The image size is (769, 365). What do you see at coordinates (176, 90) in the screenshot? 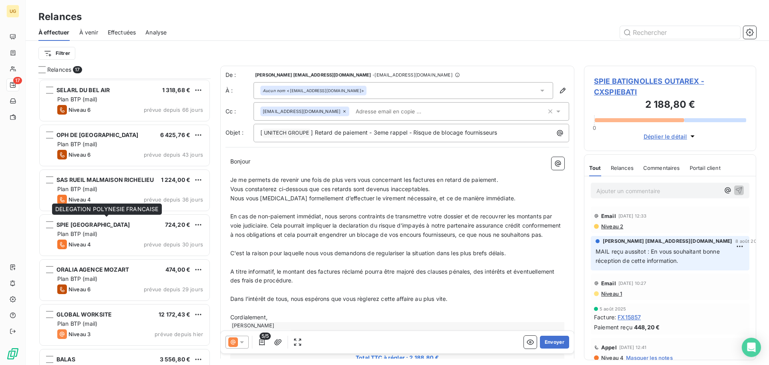
I see `span: 1 318,68 €` at bounding box center [176, 90].